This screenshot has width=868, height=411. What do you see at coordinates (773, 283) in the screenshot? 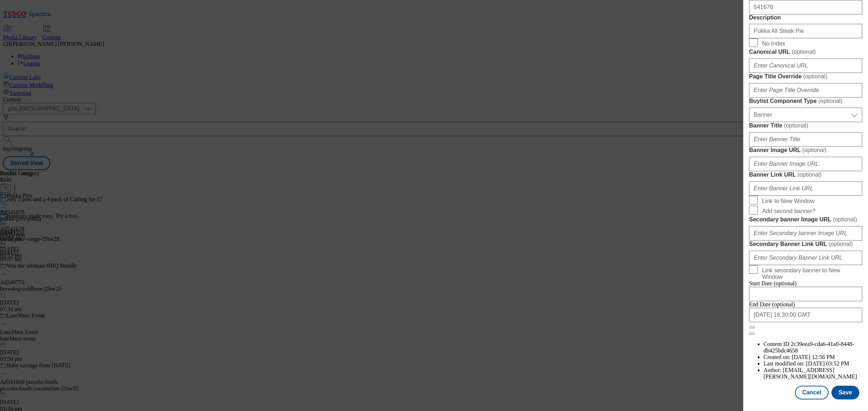
I see `span: Start Date (optional)` at bounding box center [773, 283].